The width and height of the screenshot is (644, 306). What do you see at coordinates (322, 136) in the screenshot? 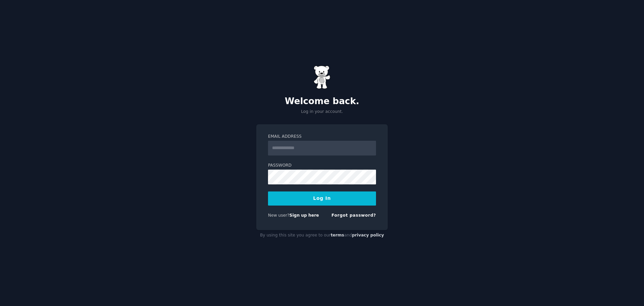
I see `label: Email Address` at bounding box center [322, 136].